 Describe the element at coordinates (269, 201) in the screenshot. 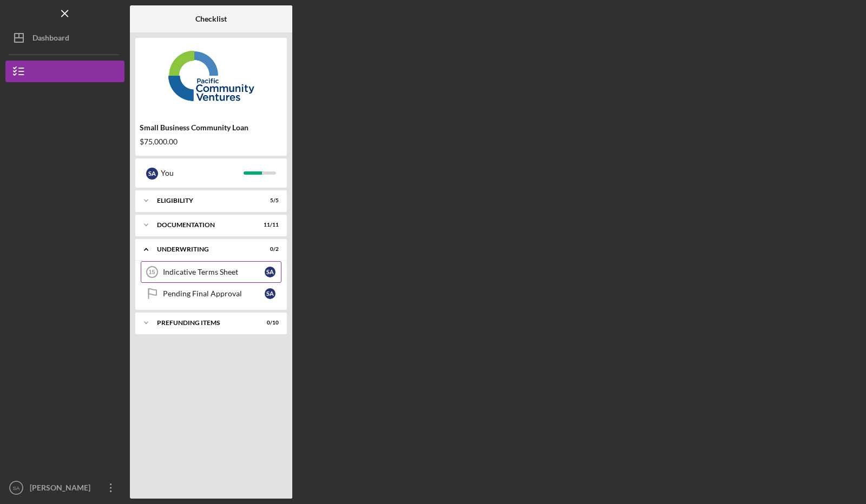

I see `div: 5 / 5` at that location.